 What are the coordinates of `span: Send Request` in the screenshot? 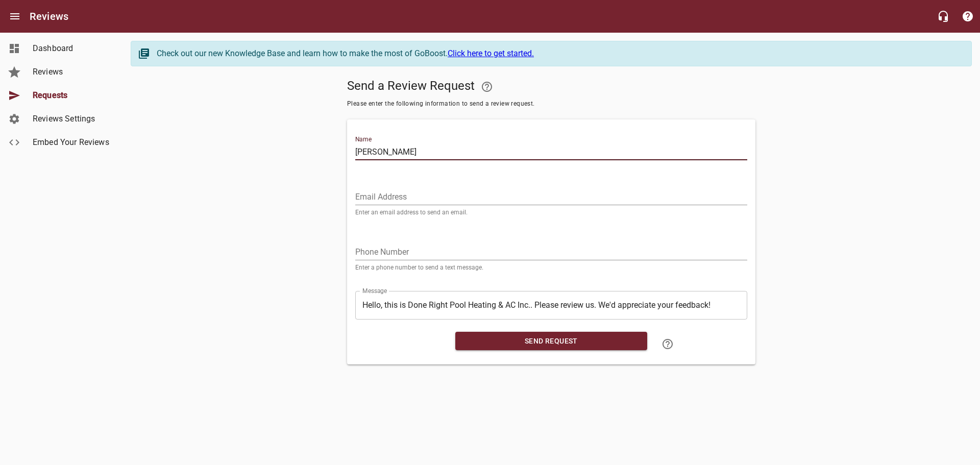 It's located at (551, 341).